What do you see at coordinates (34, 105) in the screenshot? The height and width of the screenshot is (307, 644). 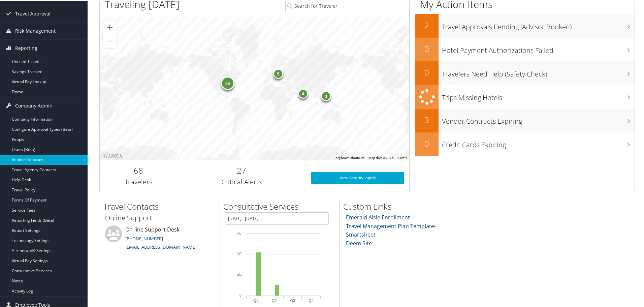 I see `span: Company Admin` at bounding box center [34, 105].